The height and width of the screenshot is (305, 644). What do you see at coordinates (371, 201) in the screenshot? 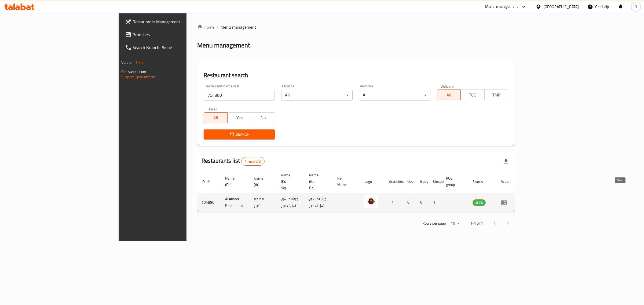
I see `img: Al Ameer Restaurant` at bounding box center [371, 201].